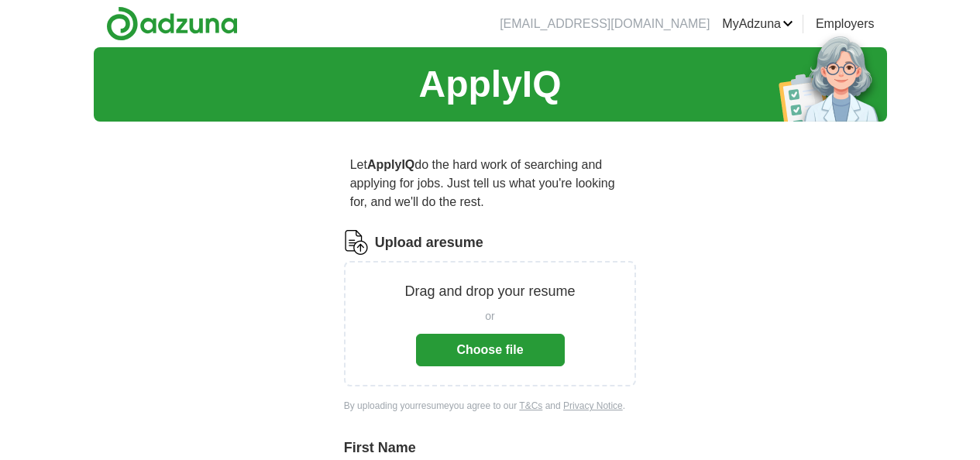 The width and height of the screenshot is (980, 460). What do you see at coordinates (429, 242) in the screenshot?
I see `label: Upload a resume` at bounding box center [429, 242].